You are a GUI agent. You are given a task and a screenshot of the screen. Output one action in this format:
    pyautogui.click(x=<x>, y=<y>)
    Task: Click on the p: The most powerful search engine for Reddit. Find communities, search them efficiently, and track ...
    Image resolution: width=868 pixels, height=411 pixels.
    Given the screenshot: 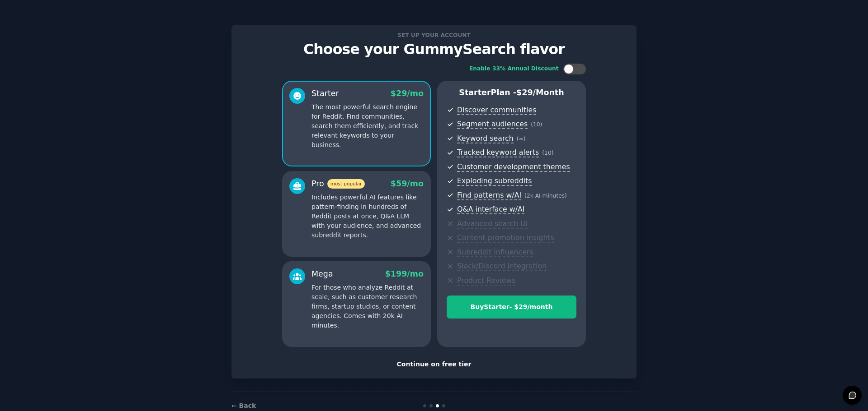 What is the action you would take?
    pyautogui.click(x=367, y=126)
    